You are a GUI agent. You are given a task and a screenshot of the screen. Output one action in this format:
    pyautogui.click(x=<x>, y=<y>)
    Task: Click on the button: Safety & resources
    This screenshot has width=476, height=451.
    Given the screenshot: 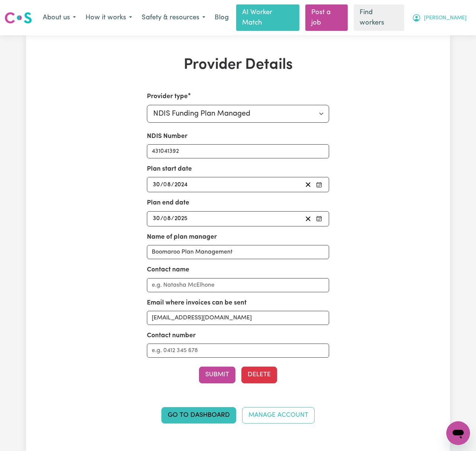 What is the action you would take?
    pyautogui.click(x=173, y=18)
    